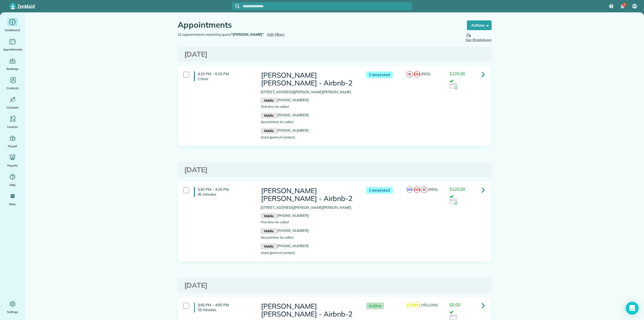  What do you see at coordinates (12, 307) in the screenshot?
I see `a: Settings` at bounding box center [12, 307].